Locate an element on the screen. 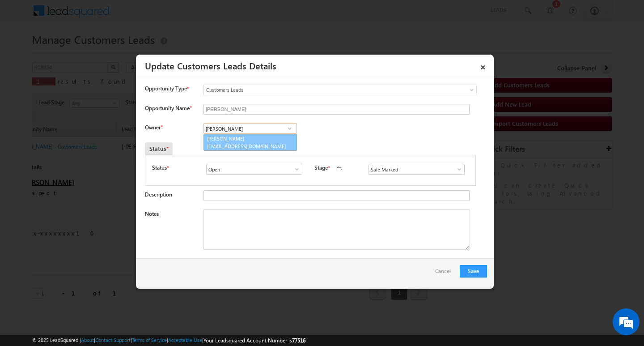  img: d_60004797649_company_0_60004797649 is located at coordinates (27, 53).